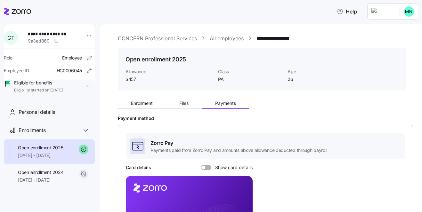 This screenshot has height=212, width=422. What do you see at coordinates (239, 151) in the screenshot?
I see `span: Payments paid from Zorro Pay and amounts above allowance deducted through payroll` at bounding box center [239, 151].